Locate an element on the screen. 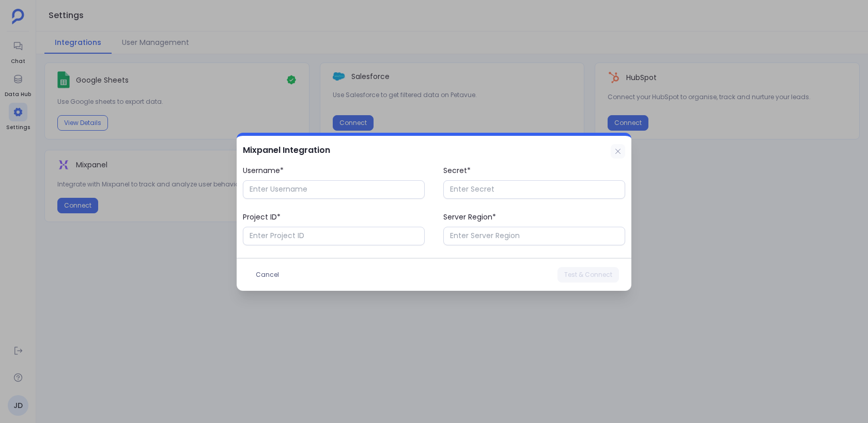 The height and width of the screenshot is (423, 868). label: Username* is located at coordinates (334, 182).